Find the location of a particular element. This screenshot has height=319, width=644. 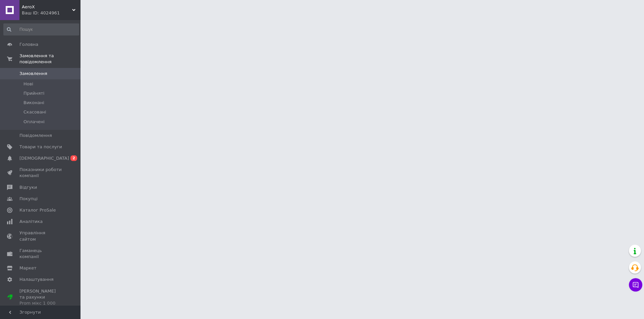

span: Оплачені is located at coordinates (34, 122).